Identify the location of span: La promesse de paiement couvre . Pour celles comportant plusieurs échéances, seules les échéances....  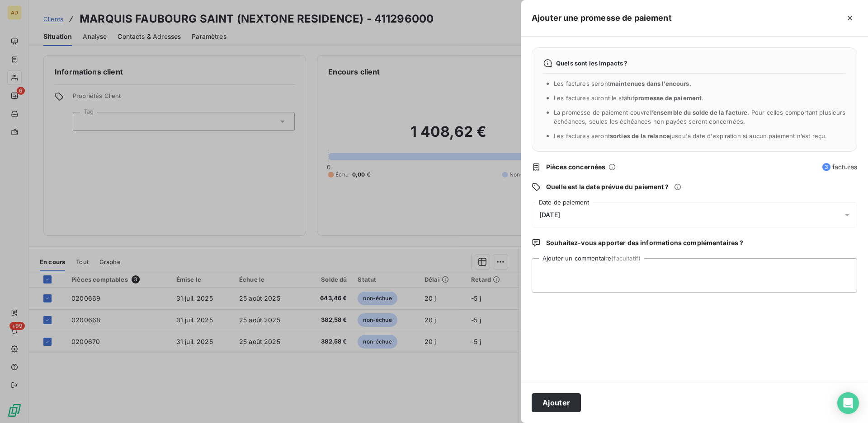
(699, 117).